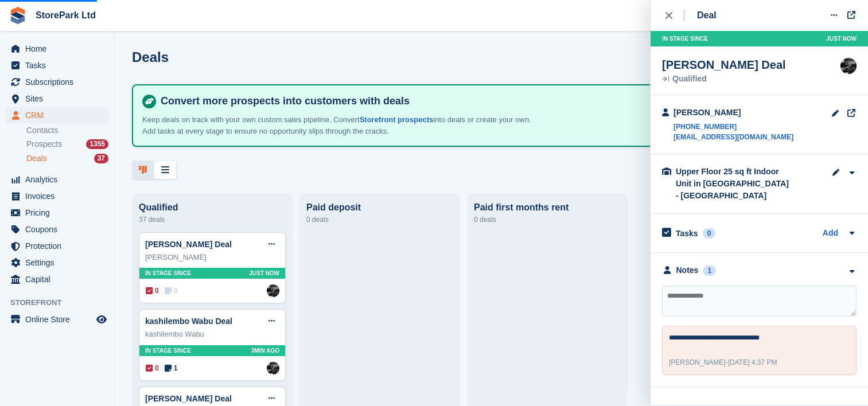 Image resolution: width=868 pixels, height=406 pixels. What do you see at coordinates (60, 263) in the screenshot?
I see `span: Settings` at bounding box center [60, 263].